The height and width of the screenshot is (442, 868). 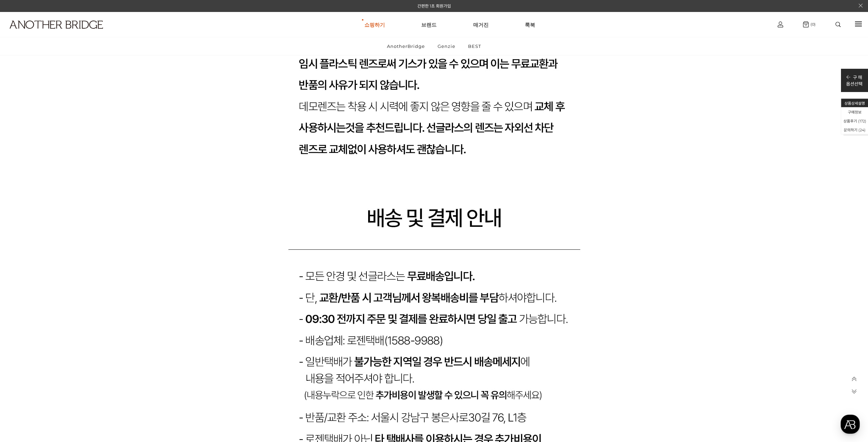 I want to click on a: 대화, so click(x=66, y=225).